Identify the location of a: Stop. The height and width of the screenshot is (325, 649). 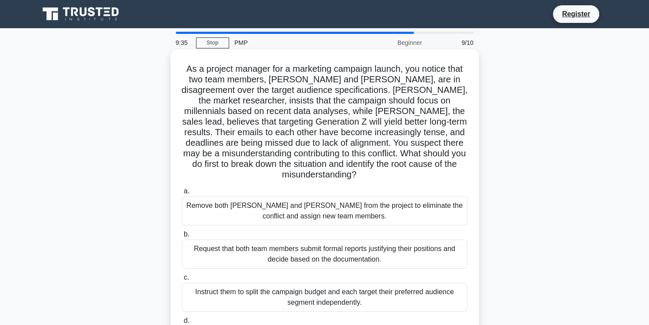
(212, 43).